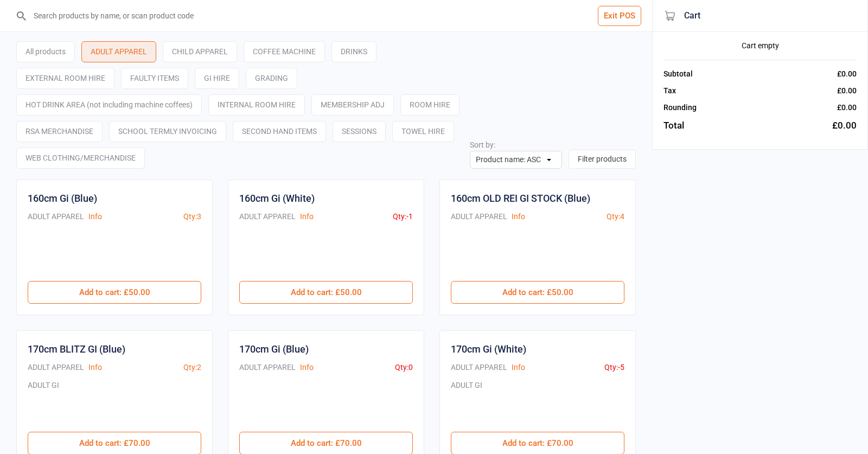 This screenshot has height=454, width=868. Describe the element at coordinates (615, 216) in the screenshot. I see `div: Qty: 4` at that location.